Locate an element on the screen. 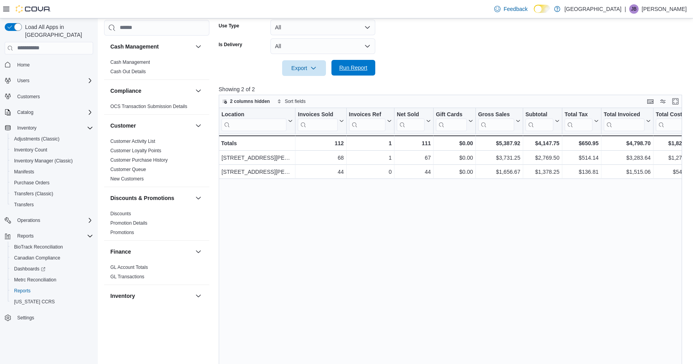  span: Inventory is located at coordinates (27, 128).